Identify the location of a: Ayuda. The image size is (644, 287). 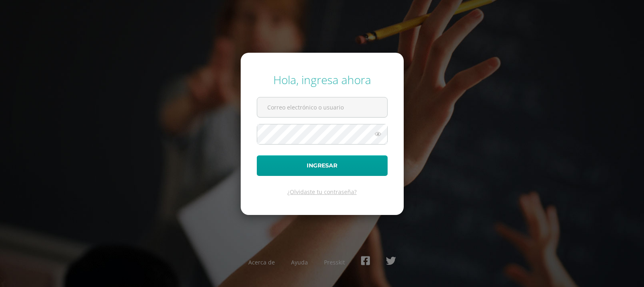
(299, 262).